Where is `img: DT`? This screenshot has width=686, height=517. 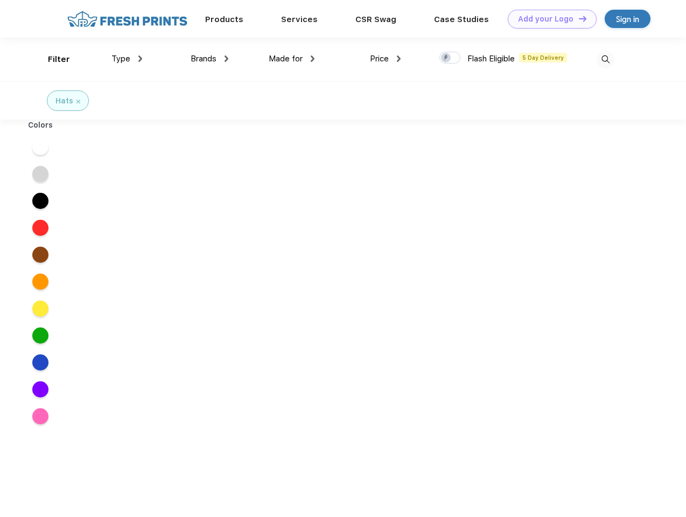
img: DT is located at coordinates (583, 18).